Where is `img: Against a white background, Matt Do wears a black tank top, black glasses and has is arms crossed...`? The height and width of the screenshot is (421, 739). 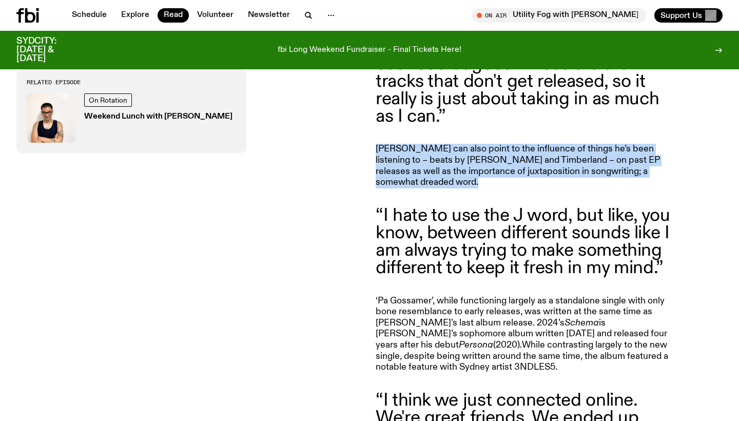
img: Against a white background, Matt Do wears a black tank top, black glasses and has is arms crossed... is located at coordinates (51, 118).